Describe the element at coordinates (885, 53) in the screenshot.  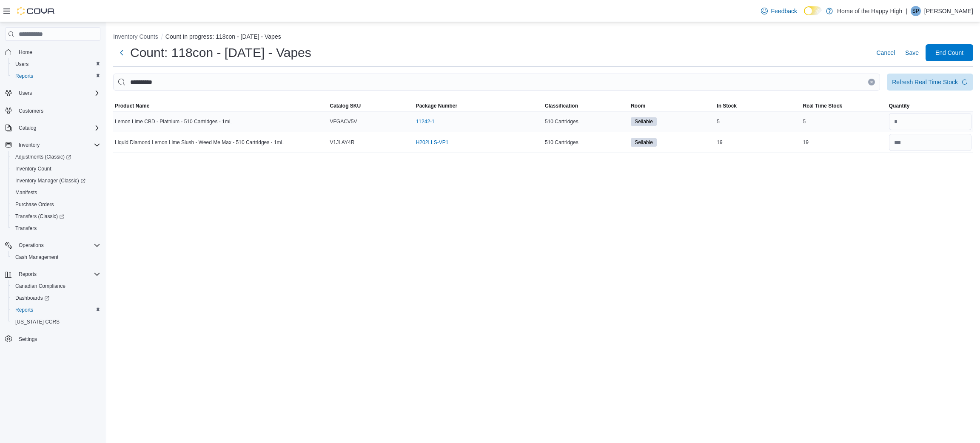
I see `span: Cancel` at that location.